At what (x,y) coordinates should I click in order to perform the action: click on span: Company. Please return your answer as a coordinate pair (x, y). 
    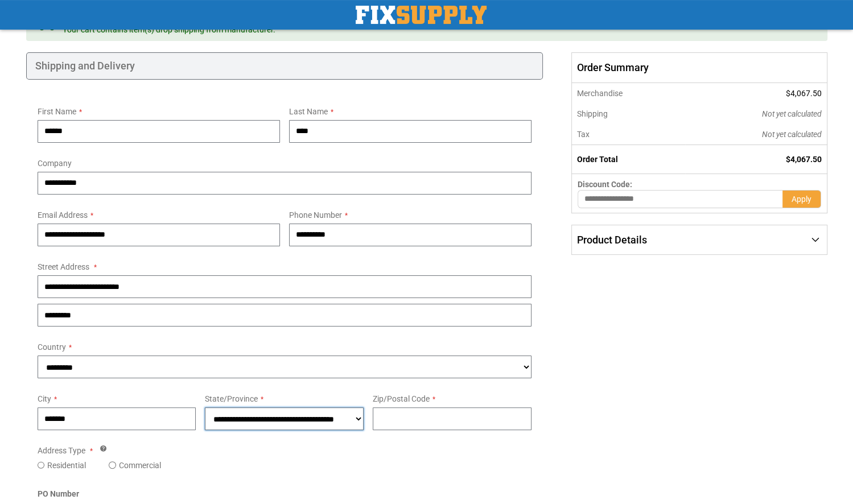
    Looking at the image, I should click on (54, 163).